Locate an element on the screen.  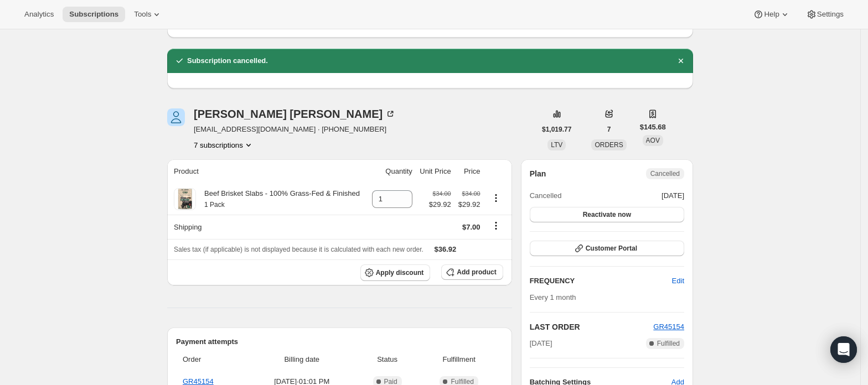
button: Subscriptions is located at coordinates (94, 14).